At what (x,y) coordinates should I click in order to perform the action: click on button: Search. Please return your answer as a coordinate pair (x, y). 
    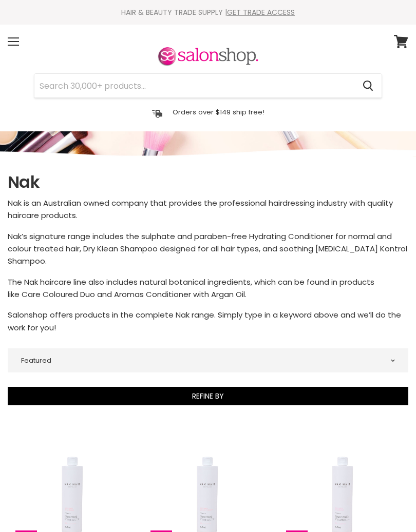
    Looking at the image, I should click on (367, 86).